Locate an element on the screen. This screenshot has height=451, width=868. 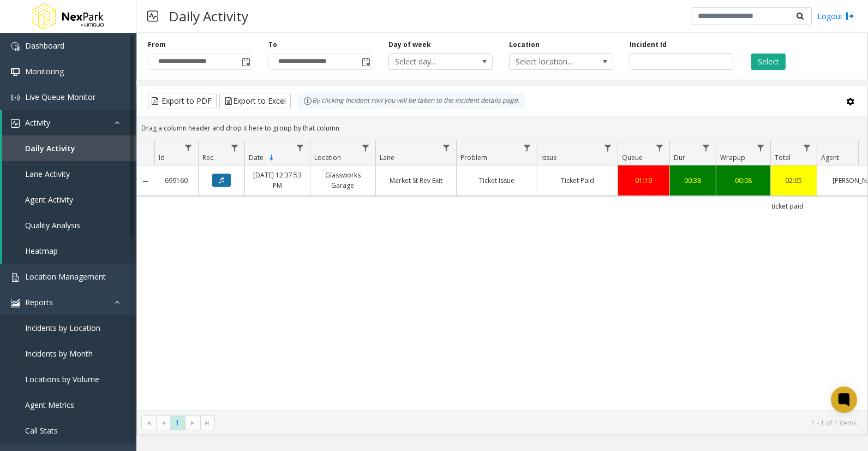
a: Location Filter Menu is located at coordinates (366, 147).